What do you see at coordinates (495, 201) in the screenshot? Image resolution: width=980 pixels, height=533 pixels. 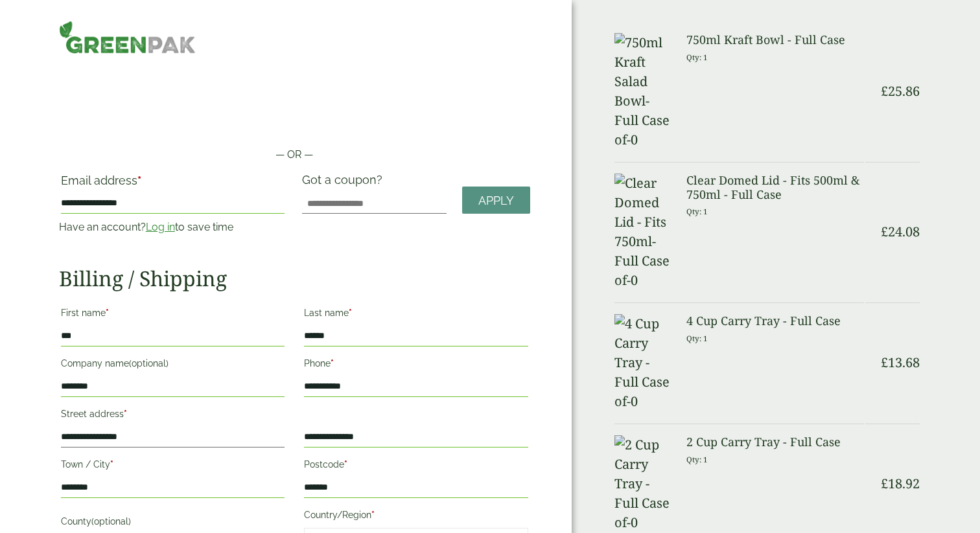 I see `span: Apply` at bounding box center [495, 201].